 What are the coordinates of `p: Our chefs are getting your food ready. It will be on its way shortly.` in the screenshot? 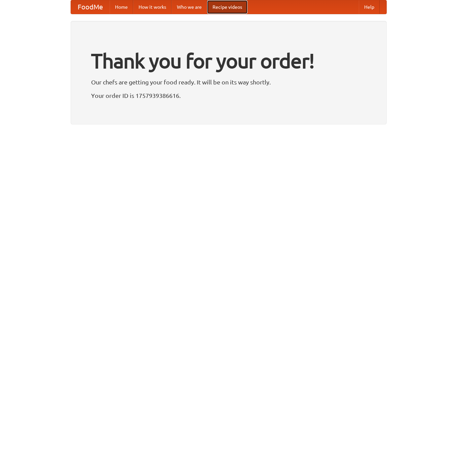 It's located at (228, 82).